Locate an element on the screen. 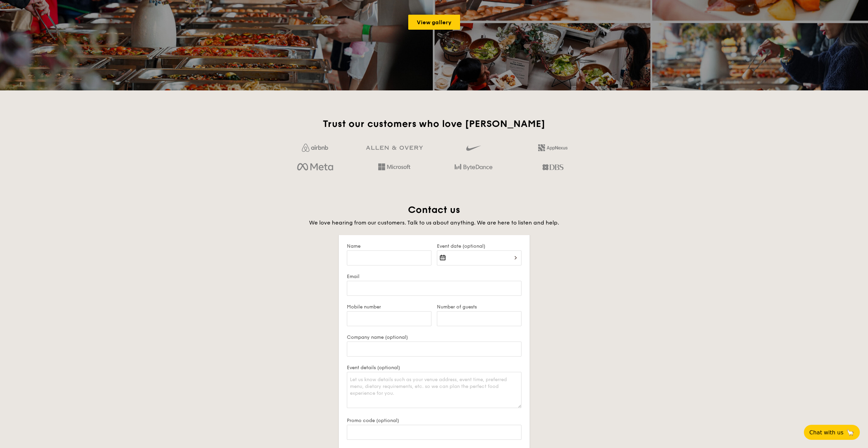  img: meta.d311700b.png is located at coordinates (315, 167).